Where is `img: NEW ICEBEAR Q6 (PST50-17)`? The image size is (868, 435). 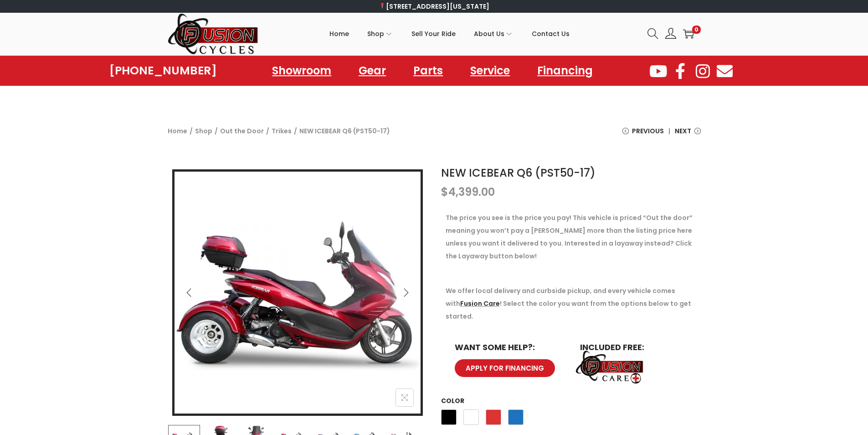
img: NEW ICEBEAR Q6 (PST50-17) is located at coordinates (298, 294).